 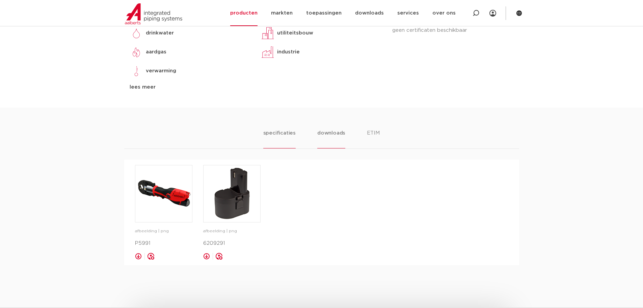 I want to click on p: verwarming, so click(x=161, y=71).